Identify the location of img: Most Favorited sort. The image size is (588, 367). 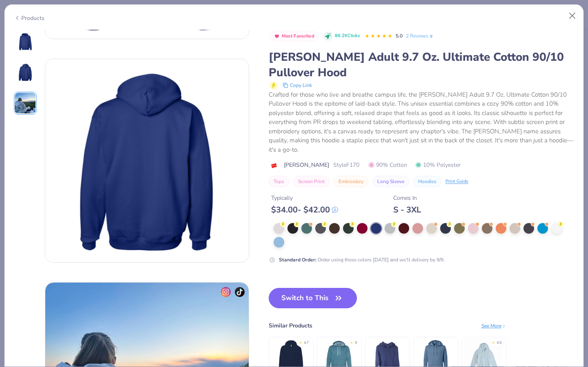
(277, 37).